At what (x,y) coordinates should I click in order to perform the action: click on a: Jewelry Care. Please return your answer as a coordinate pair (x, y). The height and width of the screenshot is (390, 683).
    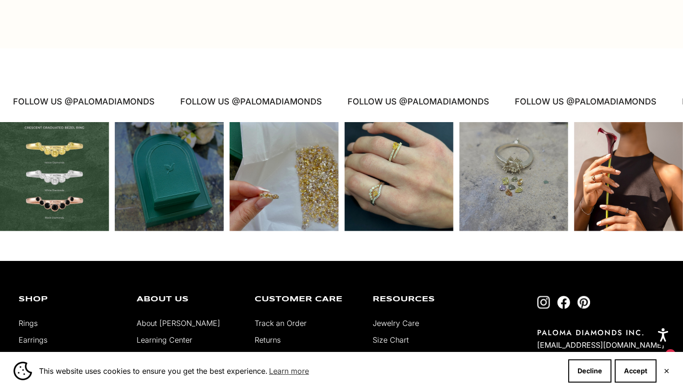
    Looking at the image, I should click on (396, 323).